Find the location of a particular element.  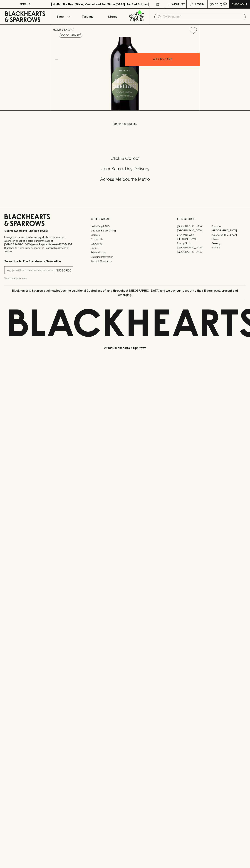

p: OTHER AREAS is located at coordinates (125, 219).